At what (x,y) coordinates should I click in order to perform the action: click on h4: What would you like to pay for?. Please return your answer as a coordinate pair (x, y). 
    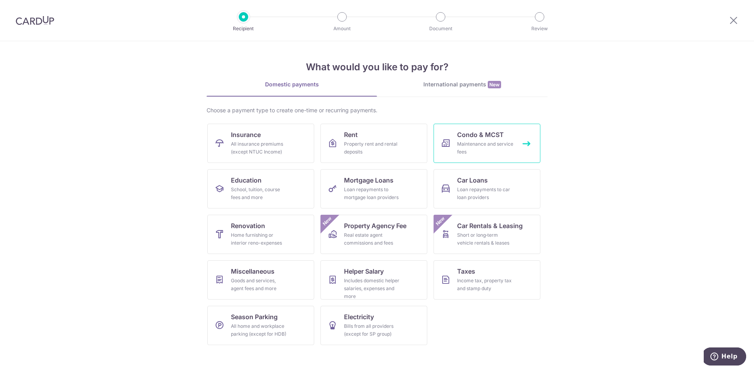
    Looking at the image, I should click on (377, 67).